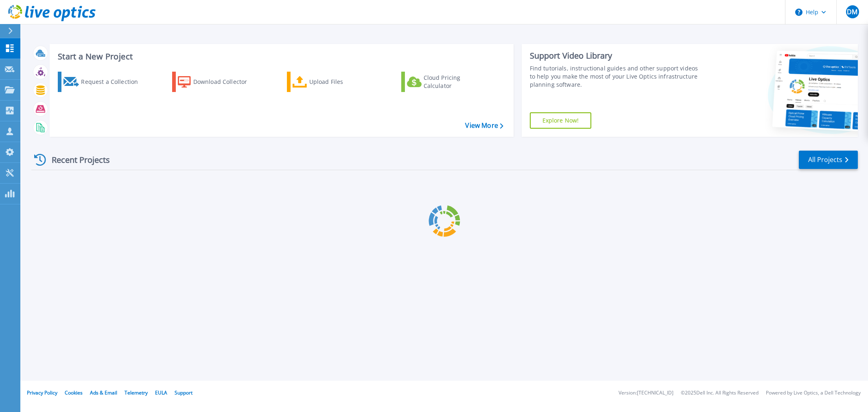 The height and width of the screenshot is (412, 868). I want to click on a: Privacy Policy, so click(42, 392).